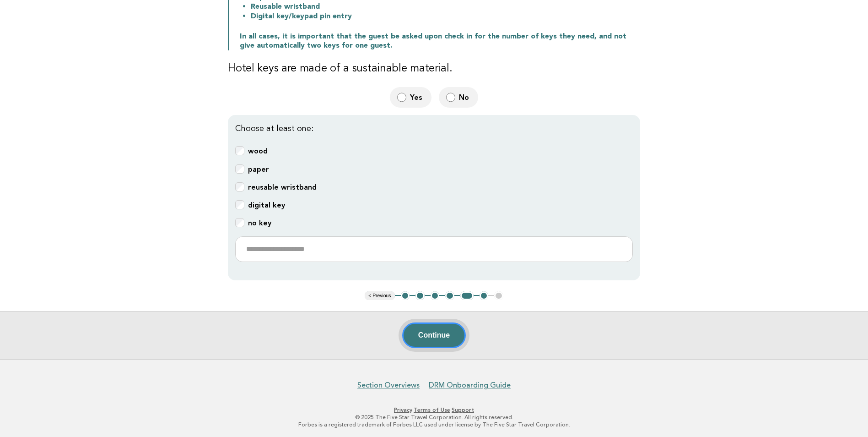 Image resolution: width=868 pixels, height=437 pixels. I want to click on button: 1, so click(405, 296).